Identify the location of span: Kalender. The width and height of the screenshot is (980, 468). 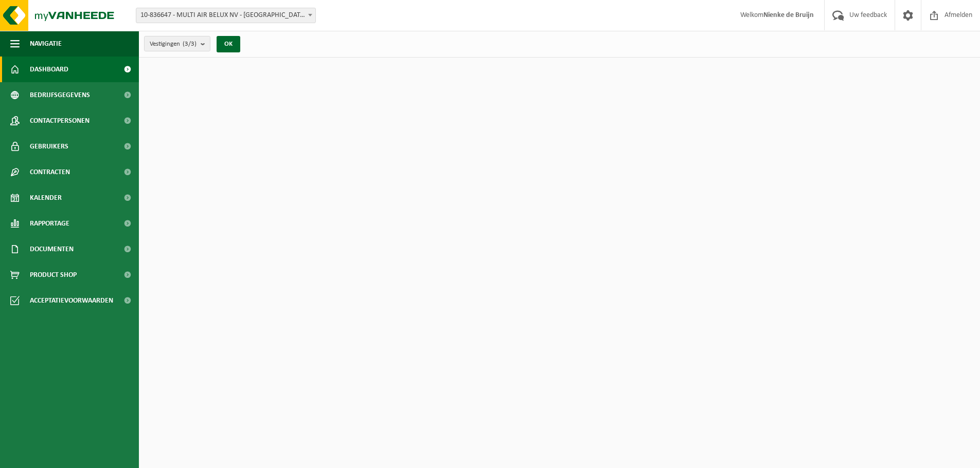
(46, 198).